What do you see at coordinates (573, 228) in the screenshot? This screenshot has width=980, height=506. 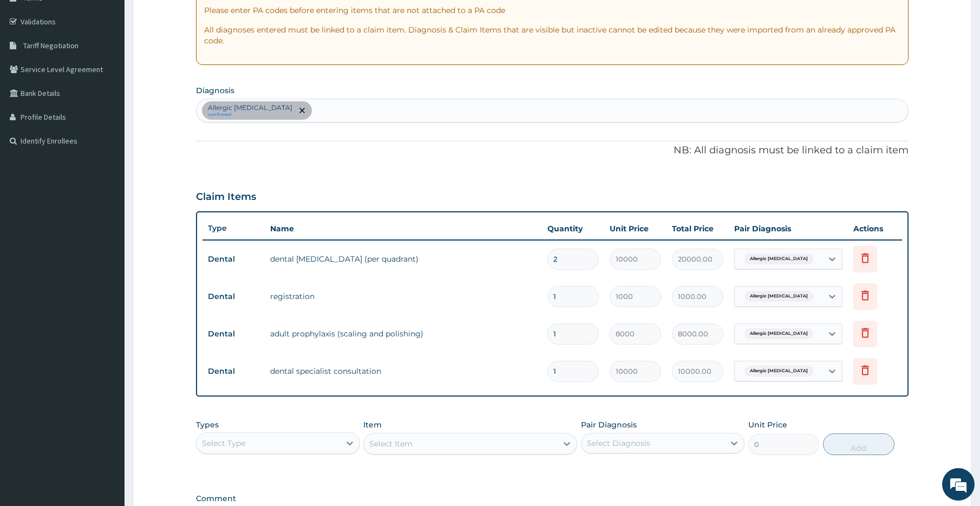 I see `th: Quantity` at bounding box center [573, 228].